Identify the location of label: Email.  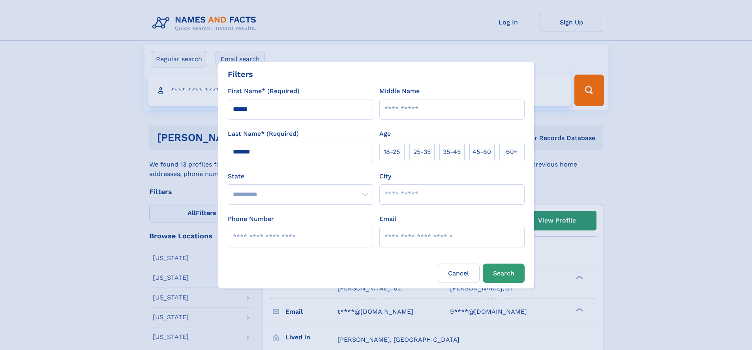
(388, 219).